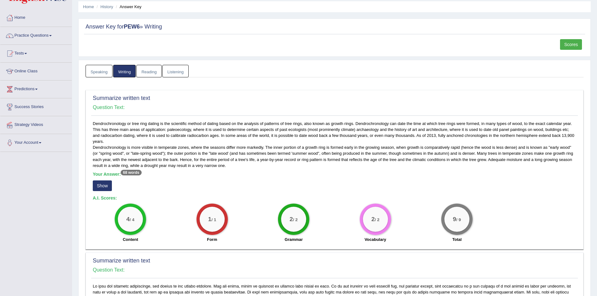 Image resolution: width=597 pixels, height=296 pixels. What do you see at coordinates (131, 173) in the screenshot?
I see `sup: 68 words` at bounding box center [131, 173].